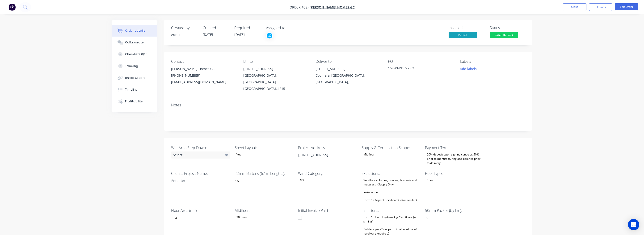 This screenshot has height=235, width=644. Describe the element at coordinates (134, 42) in the screenshot. I see `div: Collaborate` at that location.